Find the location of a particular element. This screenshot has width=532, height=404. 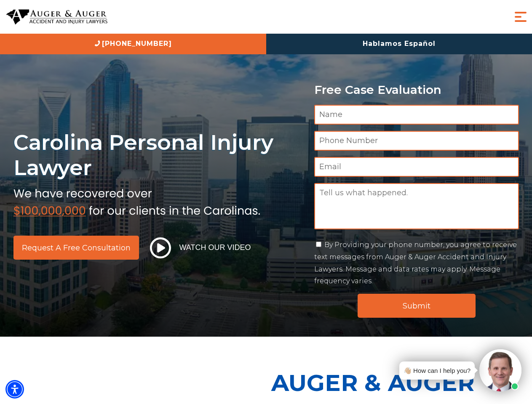

p: Free Case Evaluation is located at coordinates (417, 90).